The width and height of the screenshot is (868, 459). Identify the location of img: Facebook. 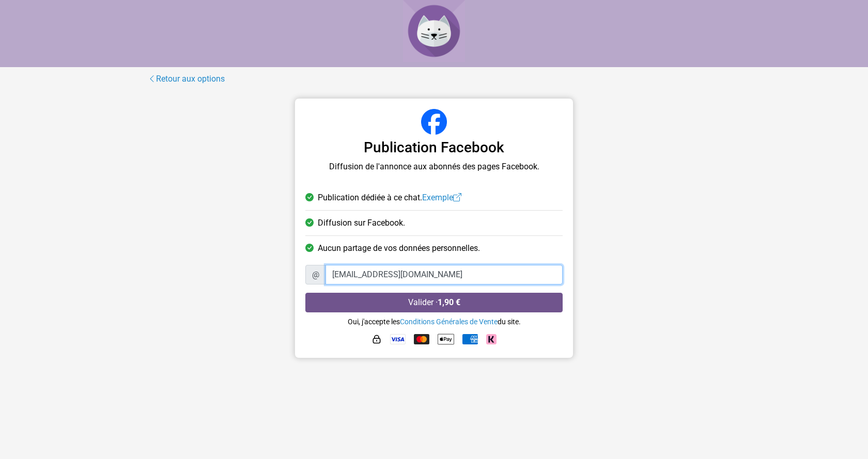
(434, 122).